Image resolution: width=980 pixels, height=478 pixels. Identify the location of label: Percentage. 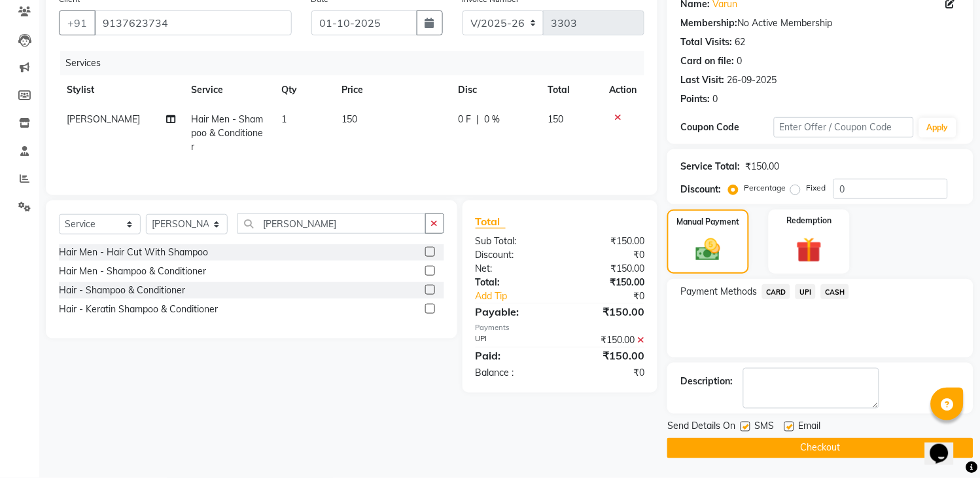
(765, 188).